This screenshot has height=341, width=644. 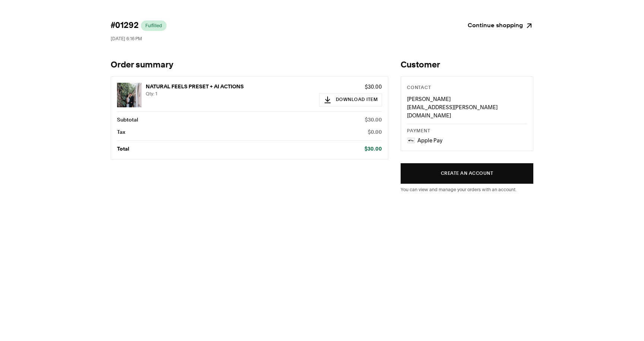 I want to click on h2: Customer, so click(x=467, y=65).